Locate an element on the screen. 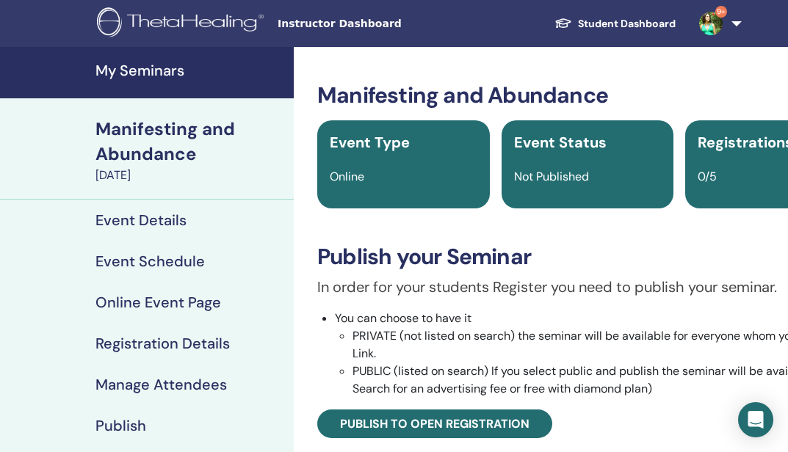 The width and height of the screenshot is (788, 452). h4: Publish is located at coordinates (120, 426).